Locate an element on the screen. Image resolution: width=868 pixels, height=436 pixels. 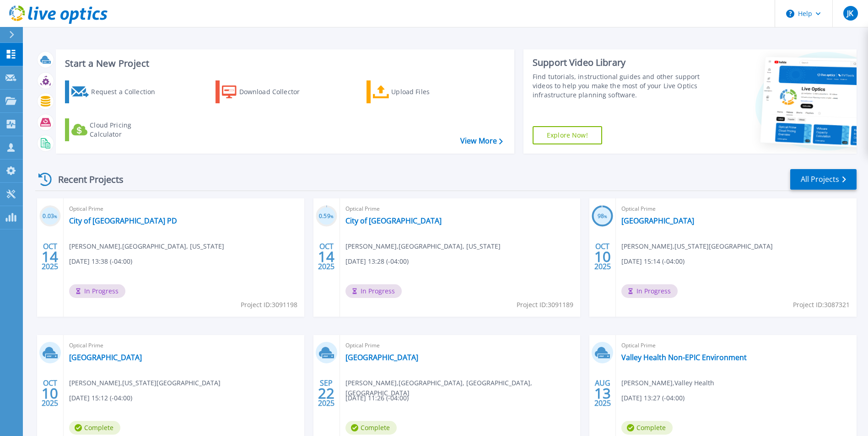
a: Cloud Pricing Calculator is located at coordinates (115, 130).